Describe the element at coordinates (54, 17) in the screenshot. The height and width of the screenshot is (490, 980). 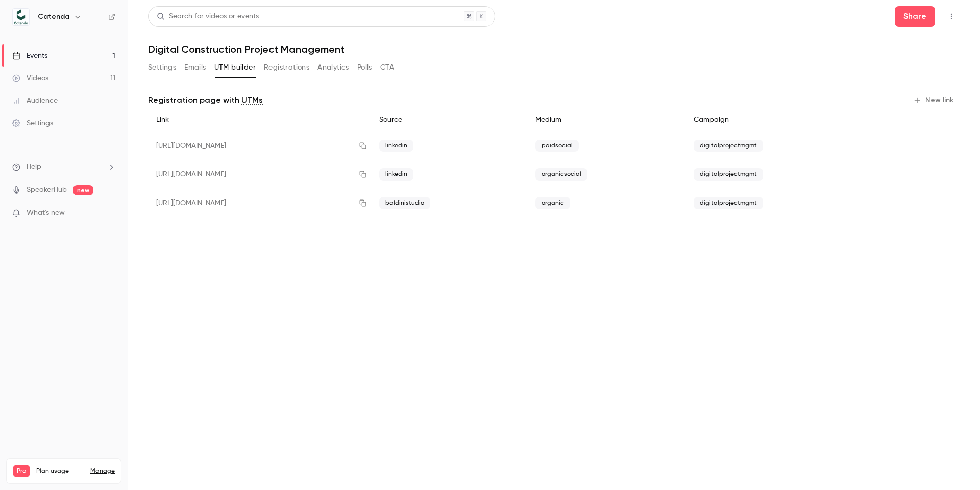
I see `h6: Catenda` at that location.